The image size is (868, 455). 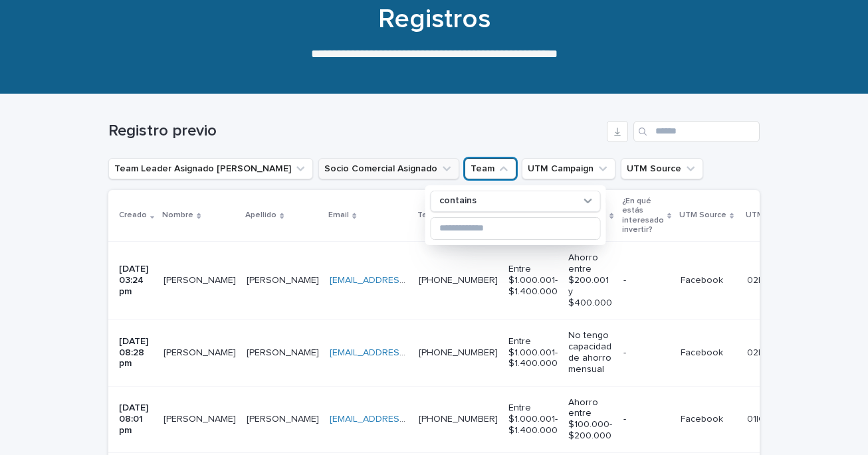 I want to click on h1: Registro previo, so click(x=355, y=131).